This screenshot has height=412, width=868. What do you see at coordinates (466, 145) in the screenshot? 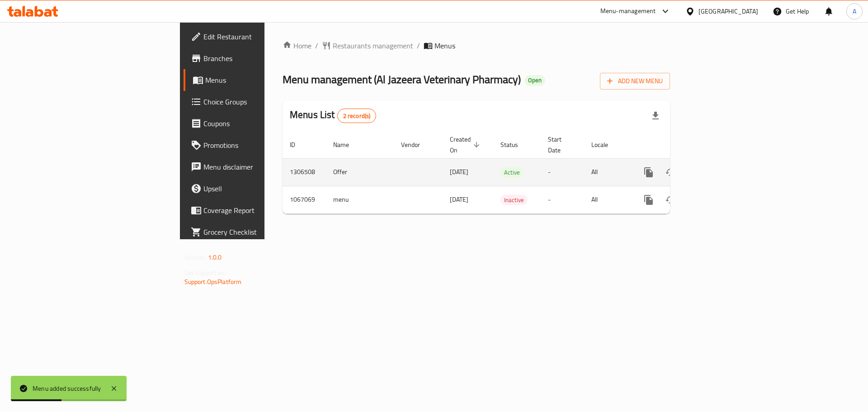
I see `span: Created On` at bounding box center [466, 145].